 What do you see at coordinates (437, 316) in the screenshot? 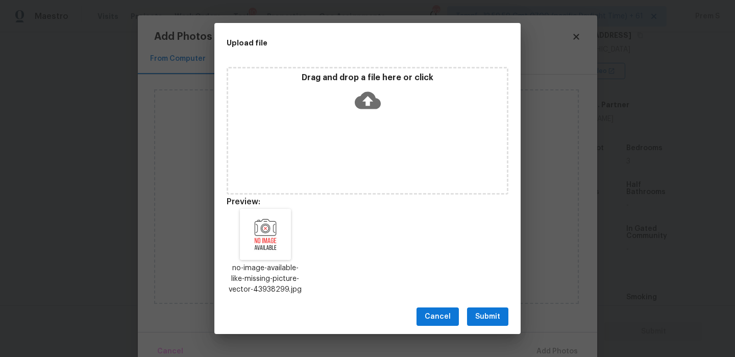
I see `span: Cancel` at bounding box center [437, 316].